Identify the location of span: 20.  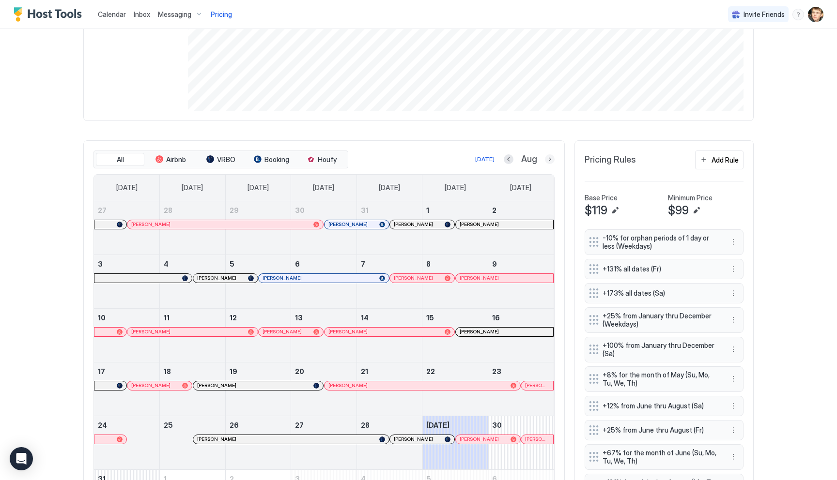
(299, 371).